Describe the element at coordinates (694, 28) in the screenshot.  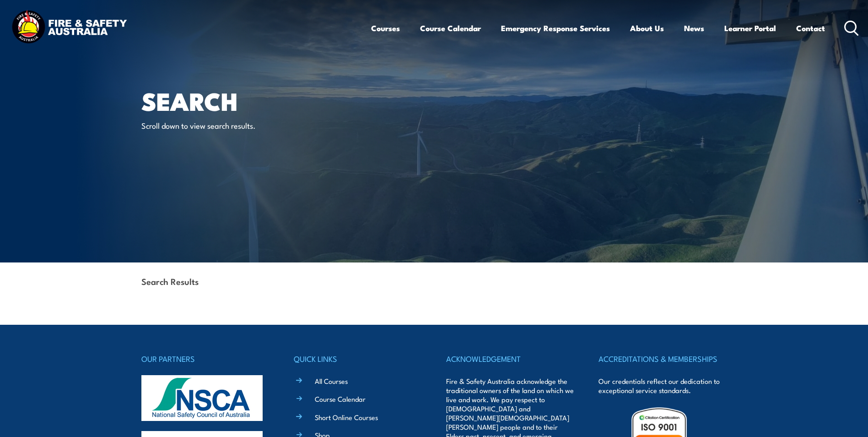
I see `a: News` at that location.